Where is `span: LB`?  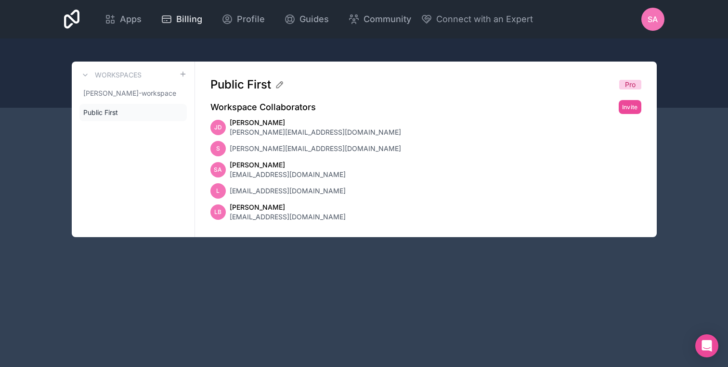
span: LB is located at coordinates (218, 212).